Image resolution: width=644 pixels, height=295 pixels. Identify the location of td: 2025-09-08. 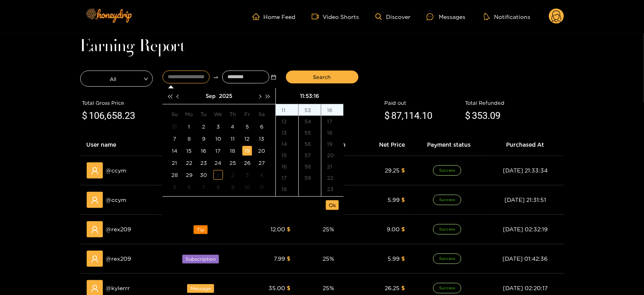
(189, 139).